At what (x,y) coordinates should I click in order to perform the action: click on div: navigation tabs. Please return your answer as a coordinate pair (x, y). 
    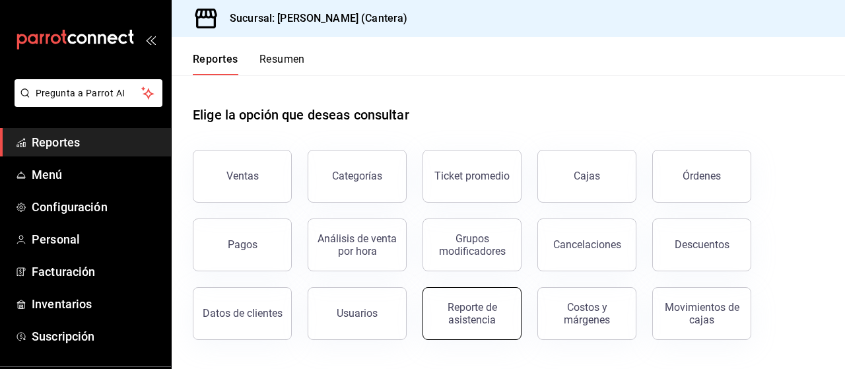
    Looking at the image, I should click on (249, 64).